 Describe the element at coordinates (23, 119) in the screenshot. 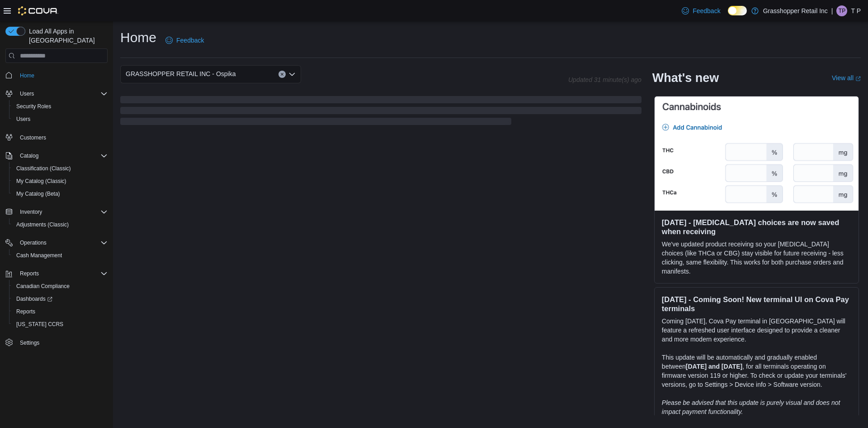

I see `a: Users` at that location.